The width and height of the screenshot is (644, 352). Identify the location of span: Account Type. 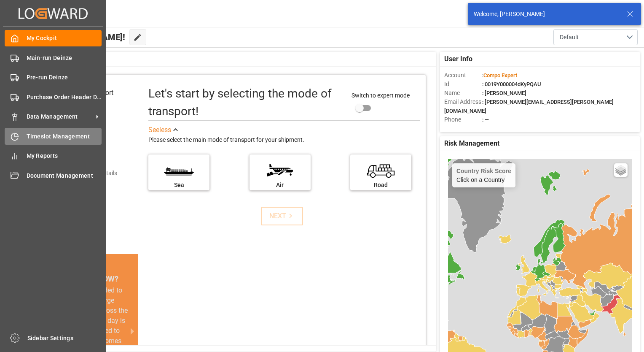
(463, 128).